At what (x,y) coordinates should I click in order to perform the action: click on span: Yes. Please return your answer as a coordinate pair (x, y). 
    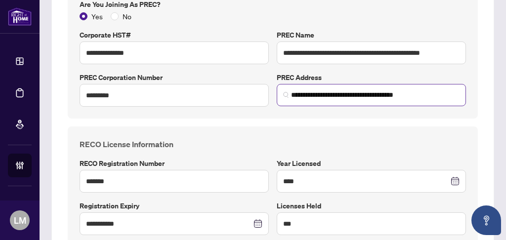
    Looking at the image, I should click on (97, 16).